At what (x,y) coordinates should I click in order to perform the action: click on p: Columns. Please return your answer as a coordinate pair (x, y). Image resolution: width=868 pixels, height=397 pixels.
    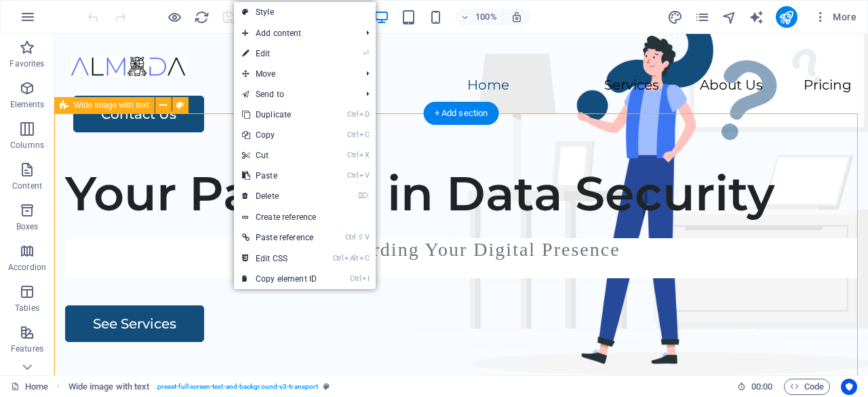
    Looking at the image, I should click on (27, 145).